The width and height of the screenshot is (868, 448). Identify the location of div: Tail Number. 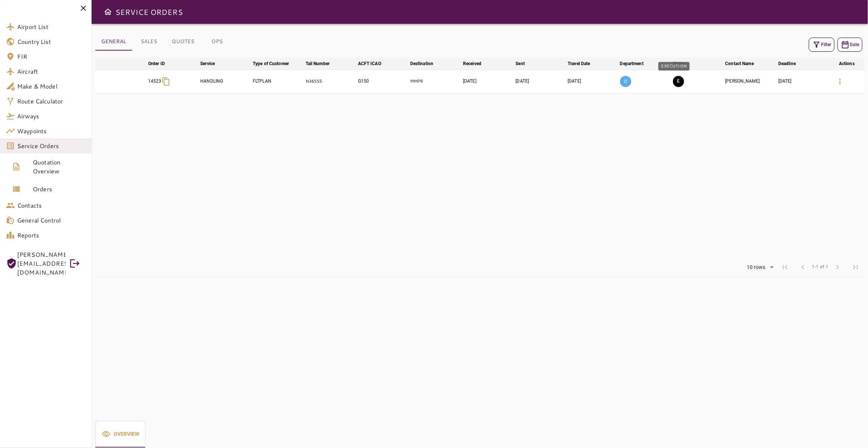
(318, 64).